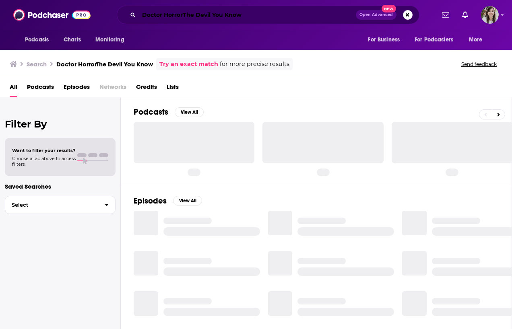  I want to click on a: Podchaser - Follow, Share and Rate Podcasts, so click(52, 15).